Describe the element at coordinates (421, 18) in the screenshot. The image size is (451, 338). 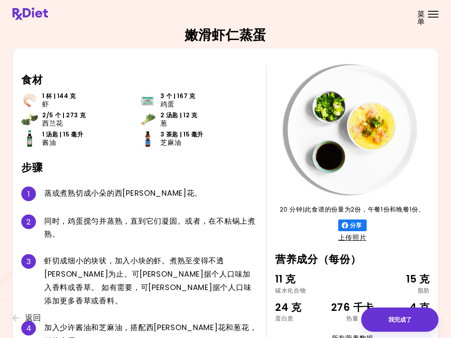
I see `span: 菜单` at that location.